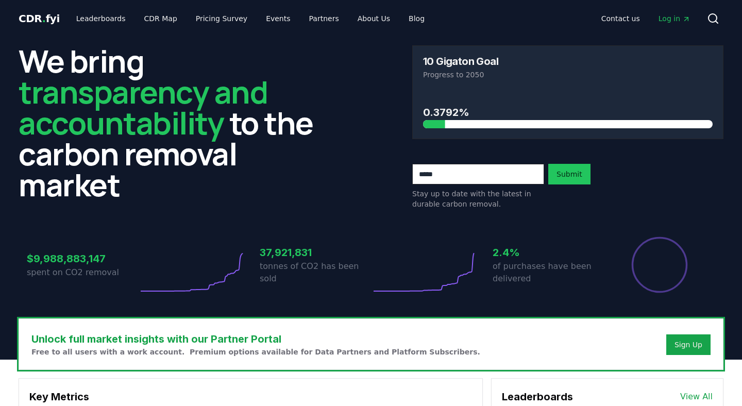 This screenshot has width=742, height=406. I want to click on p: Free to all users with a work account. Premium options available for Data Partners and Platform S..., so click(256, 352).